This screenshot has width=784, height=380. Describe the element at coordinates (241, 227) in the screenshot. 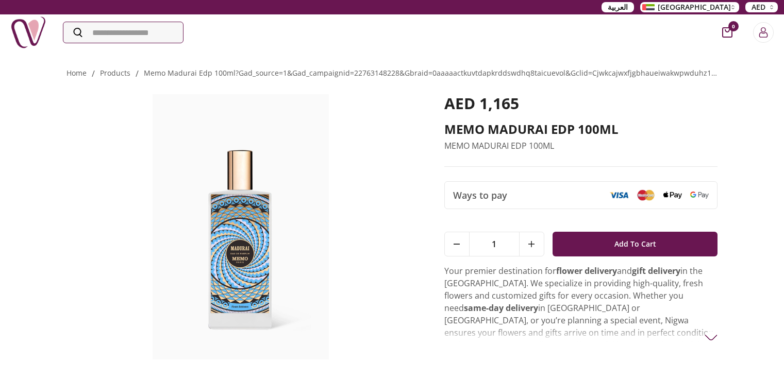

I see `img: MEMO MADURAI EDP 100ML` at that location.